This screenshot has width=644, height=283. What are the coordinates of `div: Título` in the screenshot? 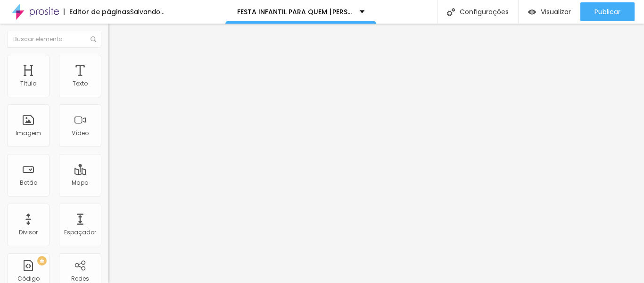 It's located at (28, 84).